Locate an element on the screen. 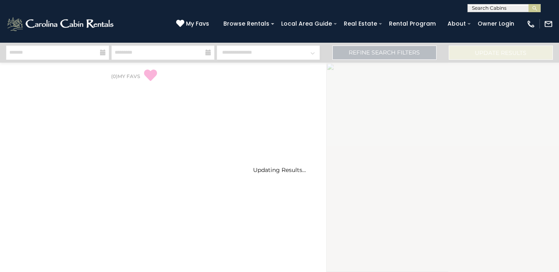 Image resolution: width=559 pixels, height=272 pixels. a: Browse Rentals is located at coordinates (246, 24).